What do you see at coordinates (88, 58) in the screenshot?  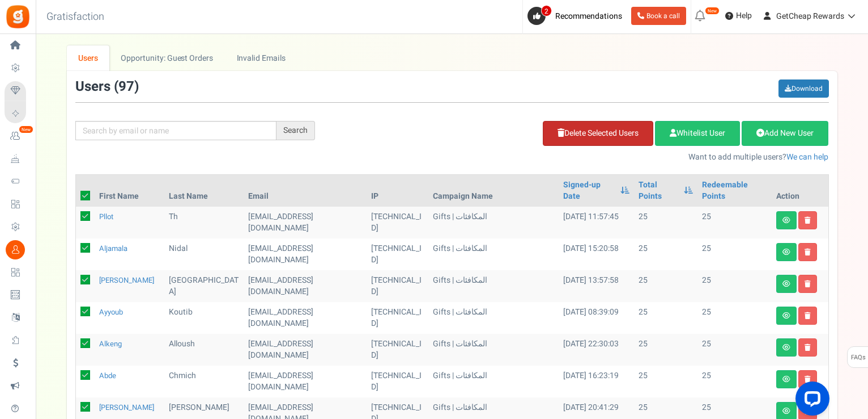 I see `a: Users` at bounding box center [88, 58].